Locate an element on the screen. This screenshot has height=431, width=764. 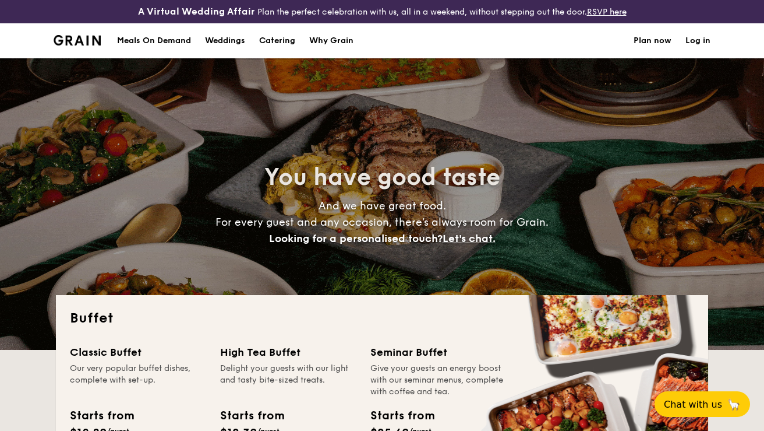
div: Classic Buffet is located at coordinates (138, 352).